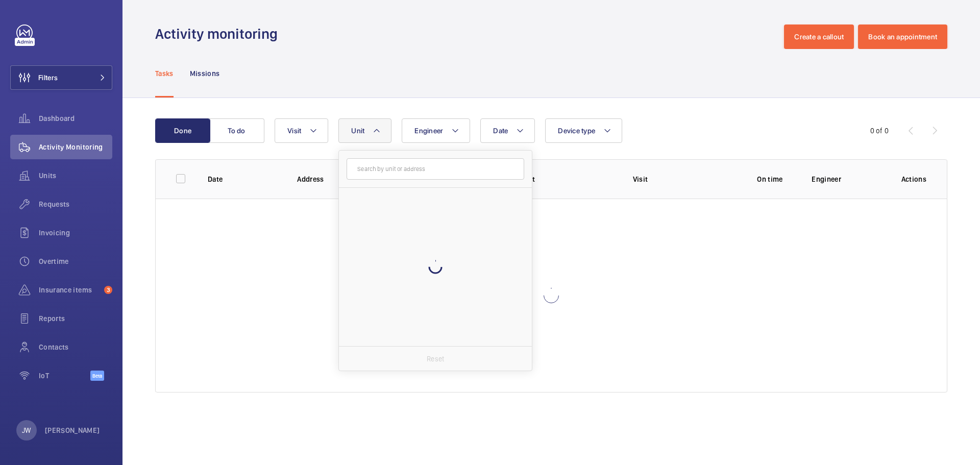 The width and height of the screenshot is (980, 465). Describe the element at coordinates (76, 261) in the screenshot. I see `span: Overtime` at that location.